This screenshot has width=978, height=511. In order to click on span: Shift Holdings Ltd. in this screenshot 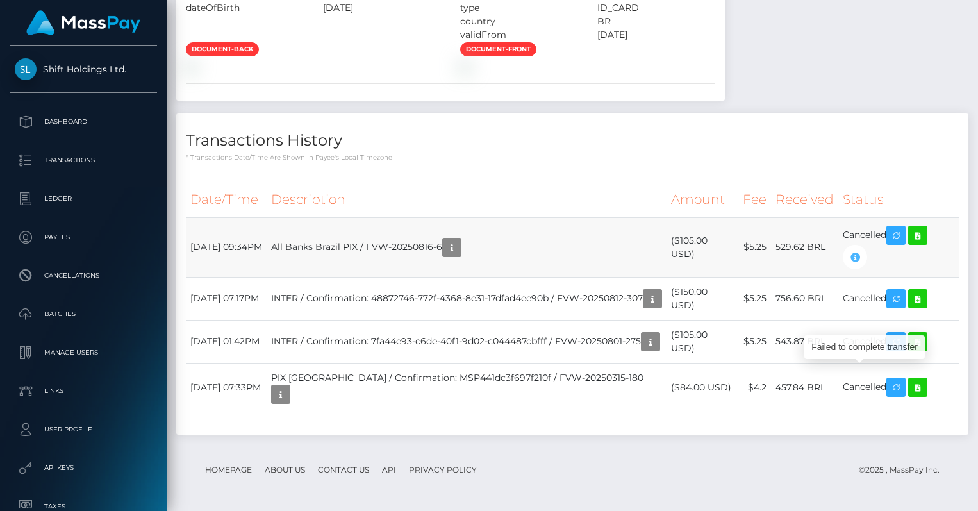, I will do `click(83, 69)`.